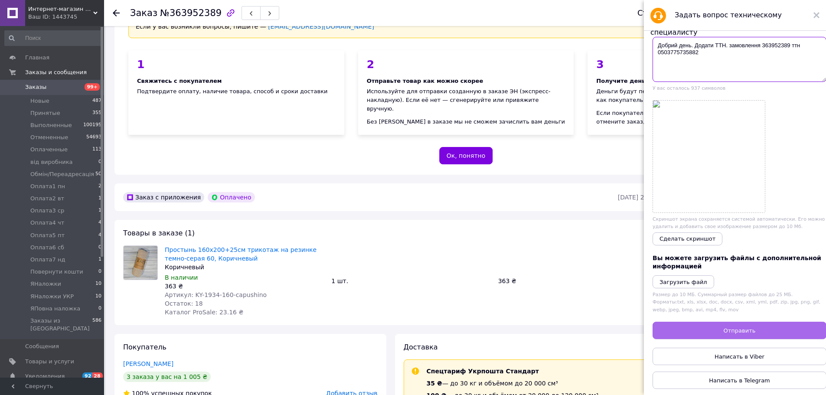 The height and width of the screenshot is (395, 826). I want to click on a: Screenshot.png, so click(709, 157).